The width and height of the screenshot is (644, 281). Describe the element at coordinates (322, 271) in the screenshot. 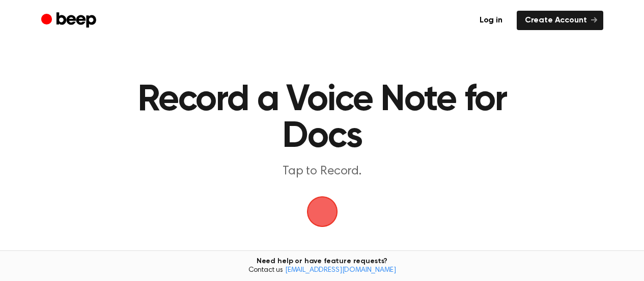

I see `span: Contact us` at that location.